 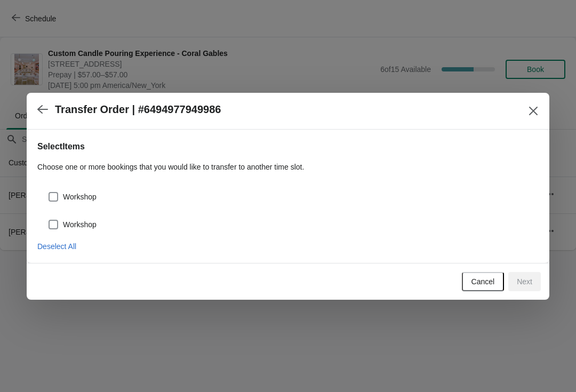 What do you see at coordinates (484, 281) in the screenshot?
I see `span: Cancel` at bounding box center [484, 281].